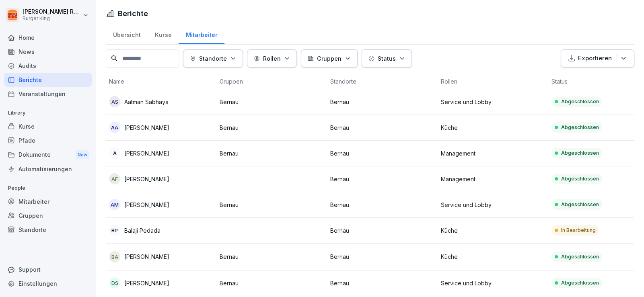 The width and height of the screenshot is (644, 297). Describe the element at coordinates (48, 155) in the screenshot. I see `a: DokumenteNew` at that location.